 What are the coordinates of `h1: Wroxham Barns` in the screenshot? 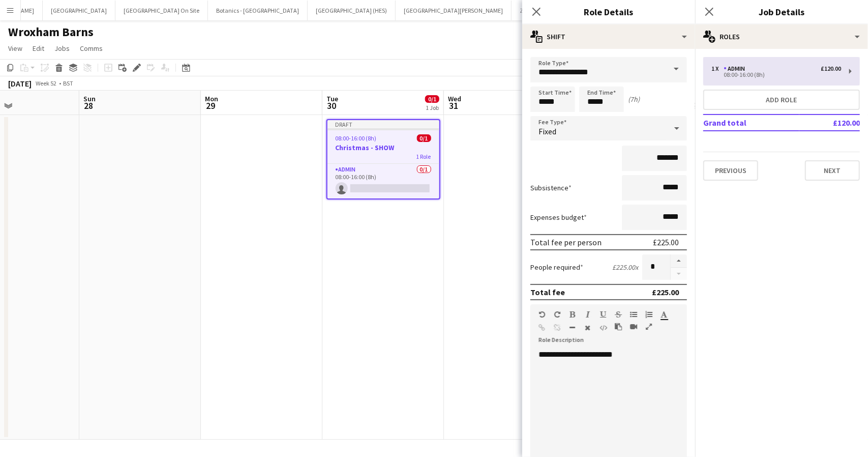 It's located at (51, 32).